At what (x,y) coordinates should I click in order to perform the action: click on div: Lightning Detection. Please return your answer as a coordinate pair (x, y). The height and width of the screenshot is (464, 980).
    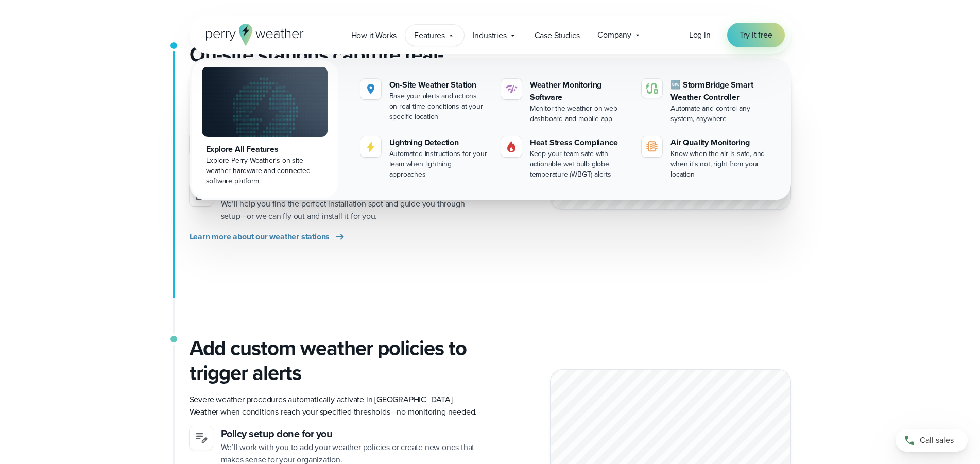
    Looking at the image, I should click on (439, 143).